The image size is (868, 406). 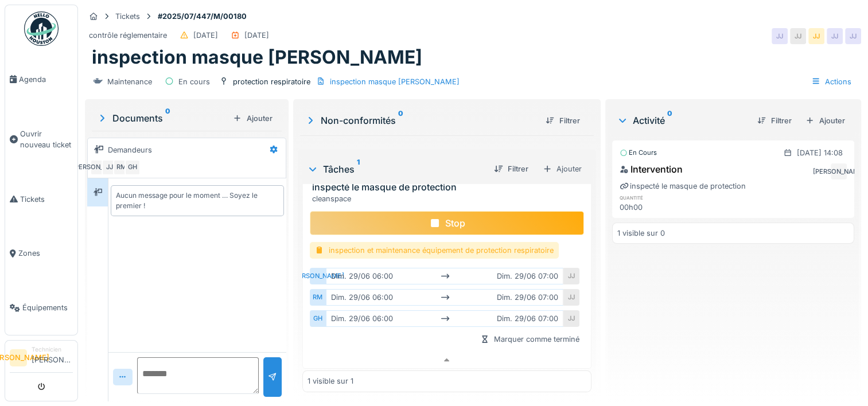 I want to click on span: Zones, so click(x=45, y=253).